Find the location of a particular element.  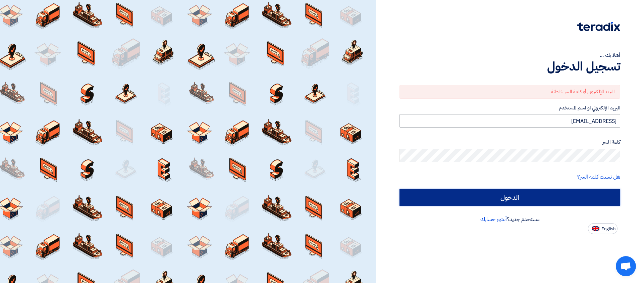

label: البريد الإلكتروني او اسم المستخدم is located at coordinates (510, 108).